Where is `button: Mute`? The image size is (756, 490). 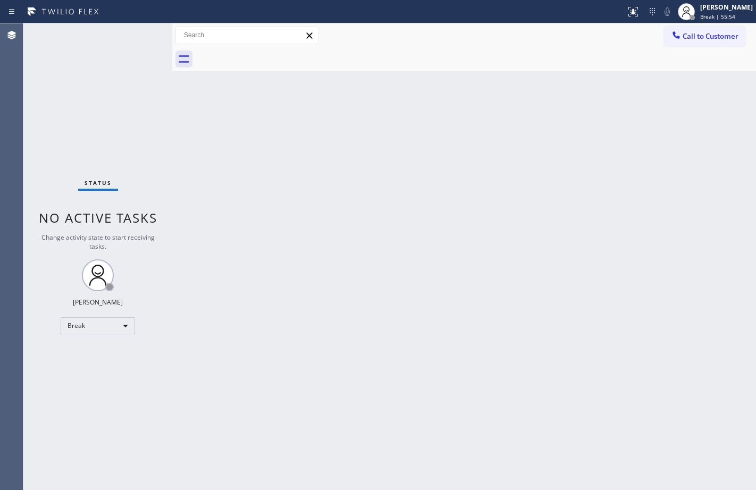 button: Mute is located at coordinates (667, 12).